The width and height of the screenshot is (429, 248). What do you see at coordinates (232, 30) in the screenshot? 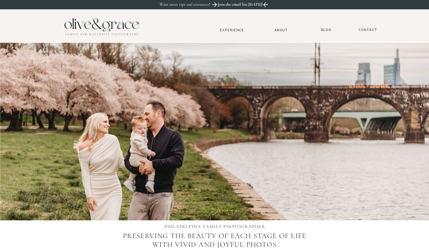
I see `nav: Experience` at bounding box center [232, 30].